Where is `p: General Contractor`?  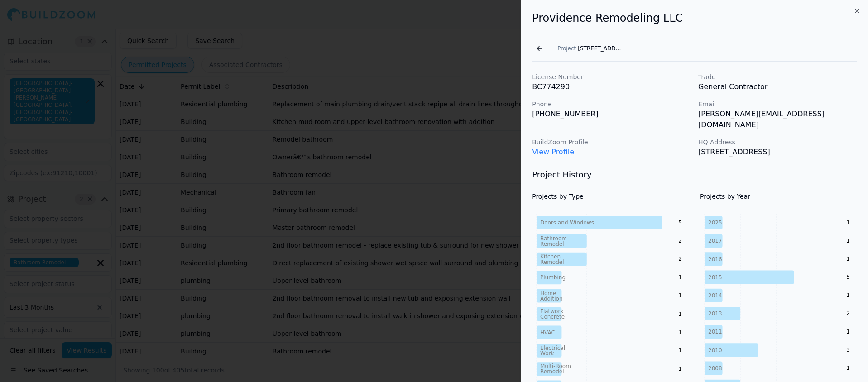 p: General Contractor is located at coordinates (777, 87).